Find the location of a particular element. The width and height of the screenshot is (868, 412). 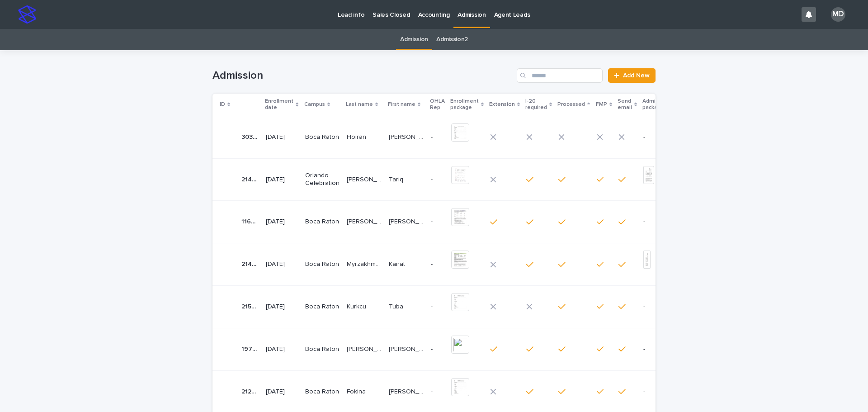

p: Tuba is located at coordinates (397, 305).